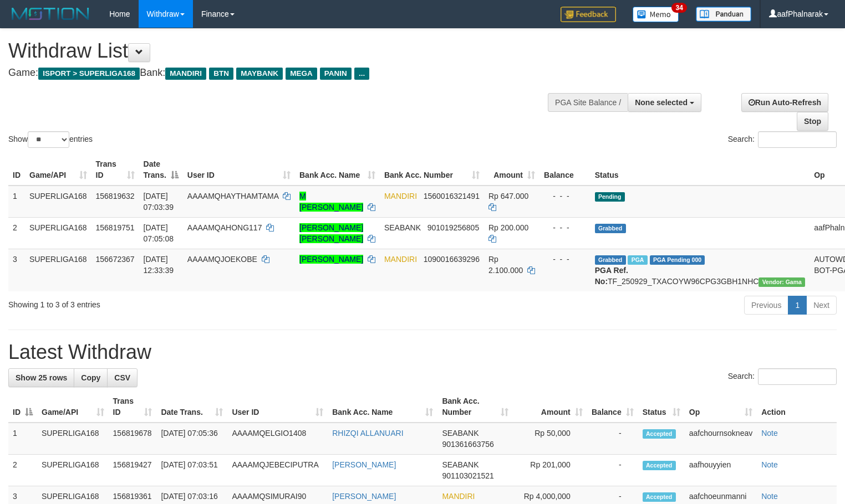 The image size is (845, 504). What do you see at coordinates (239, 169) in the screenshot?
I see `th: User ID: activate to sort column ascending` at bounding box center [239, 169].